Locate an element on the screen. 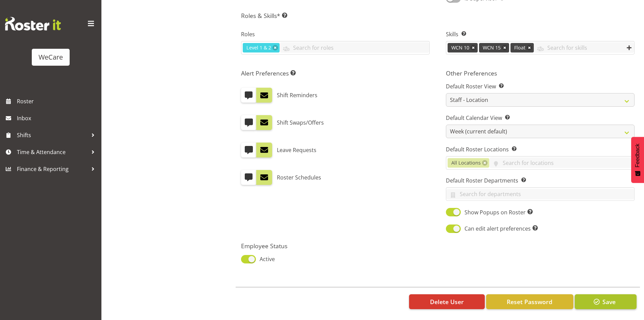 Image resolution: width=644 pixels, height=320 pixels. span: All Locations is located at coordinates (466, 163).